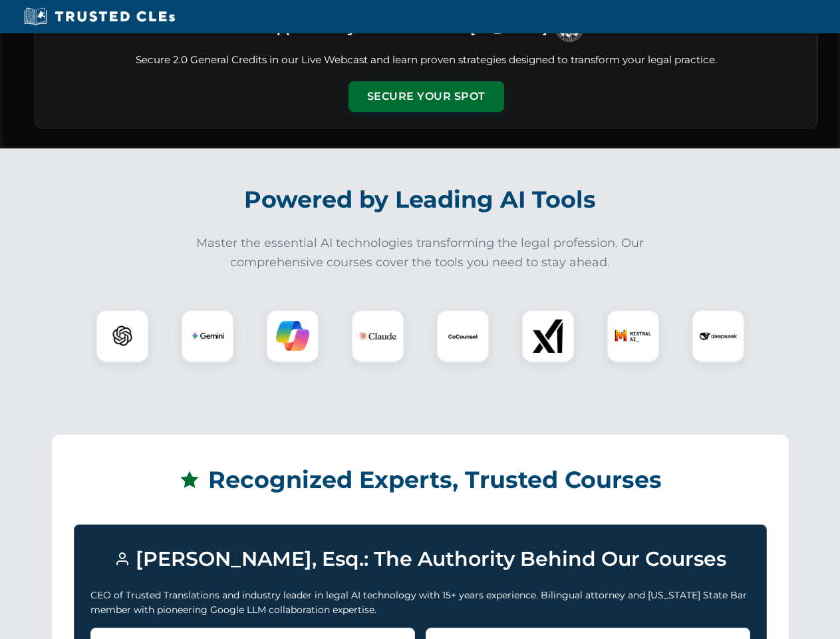 Image resolution: width=840 pixels, height=639 pixels. Describe the element at coordinates (420, 253) in the screenshot. I see `p: Master the essential AI technologies transforming the legal profession. Our comprehensive courses...` at that location.